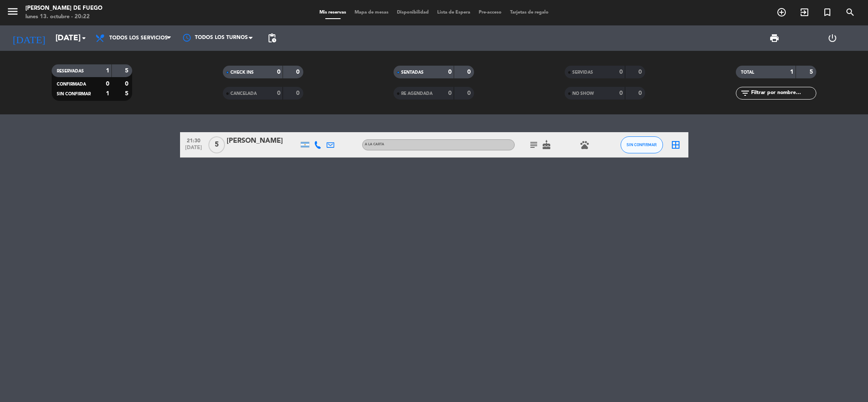 Image resolution: width=868 pixels, height=402 pixels. Describe the element at coordinates (139, 38) in the screenshot. I see `span: Todos los servicios` at that location.